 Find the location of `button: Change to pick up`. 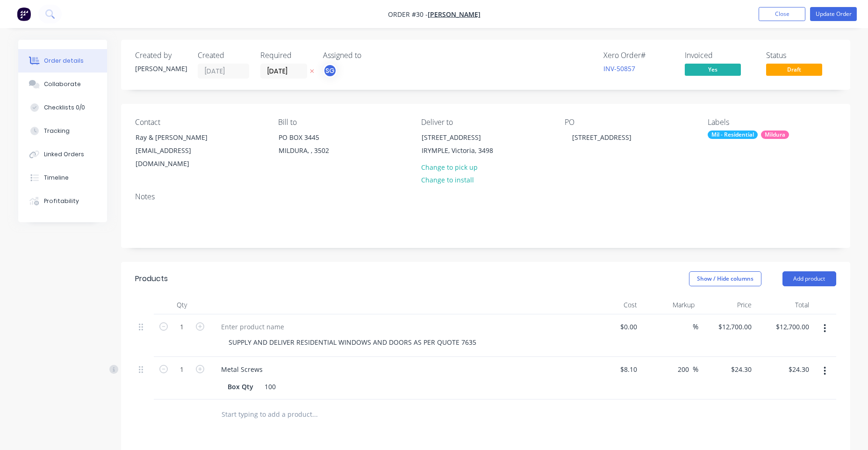

button: Change to pick up is located at coordinates (449, 166).